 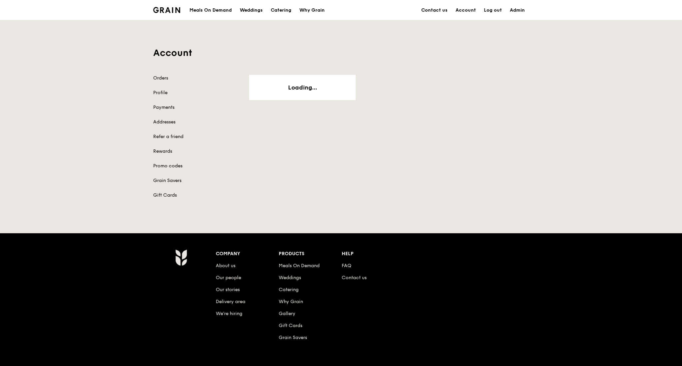 I want to click on div: Weddings, so click(x=251, y=10).